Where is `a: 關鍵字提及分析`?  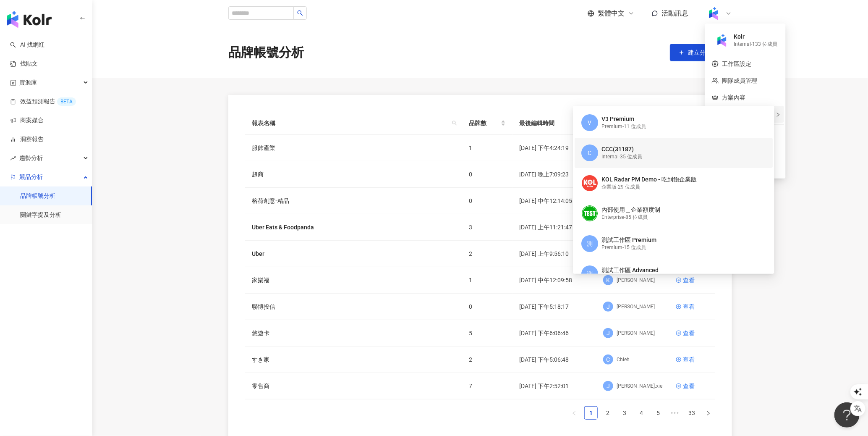
a: 關鍵字提及分析 is located at coordinates (41, 215).